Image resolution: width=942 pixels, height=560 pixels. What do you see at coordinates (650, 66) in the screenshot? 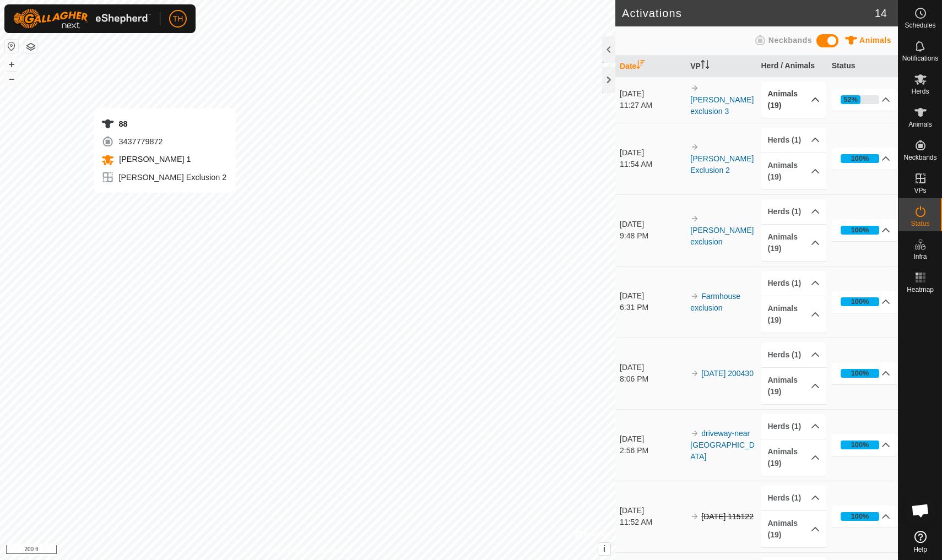
I see `th: Date` at bounding box center [650, 66].